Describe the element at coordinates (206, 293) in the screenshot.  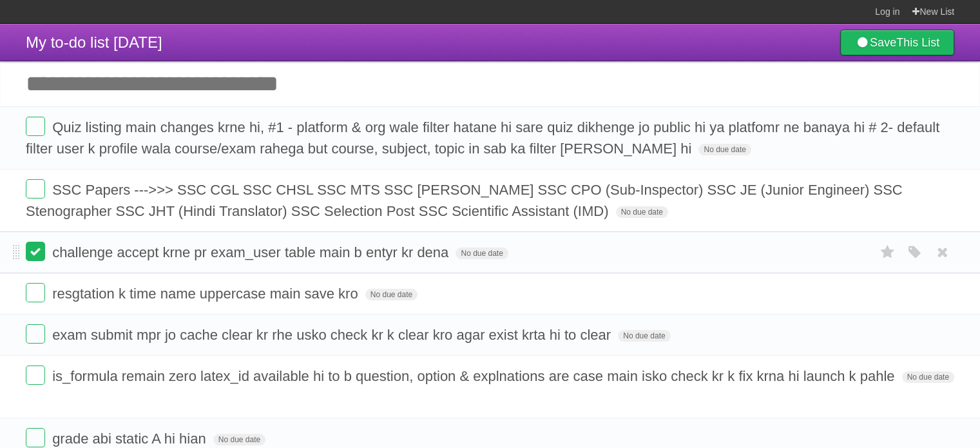
I see `span: resgtation k time name uppercase main save kro` at that location.